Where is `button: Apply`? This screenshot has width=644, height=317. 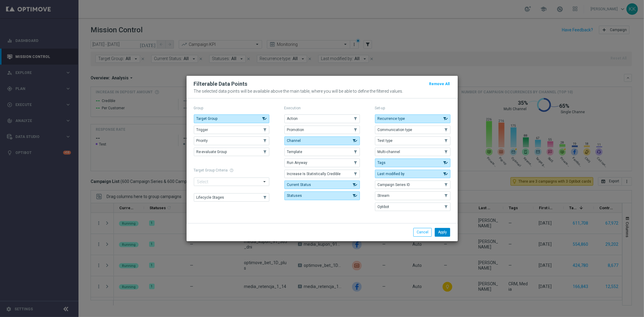
button: Apply is located at coordinates (442, 232).